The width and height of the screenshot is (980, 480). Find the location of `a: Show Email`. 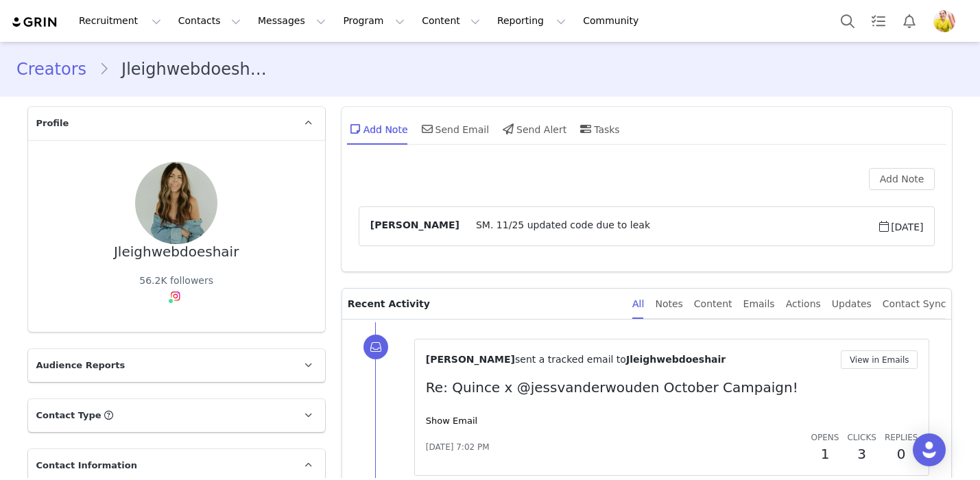

a: Show Email is located at coordinates (452, 420).